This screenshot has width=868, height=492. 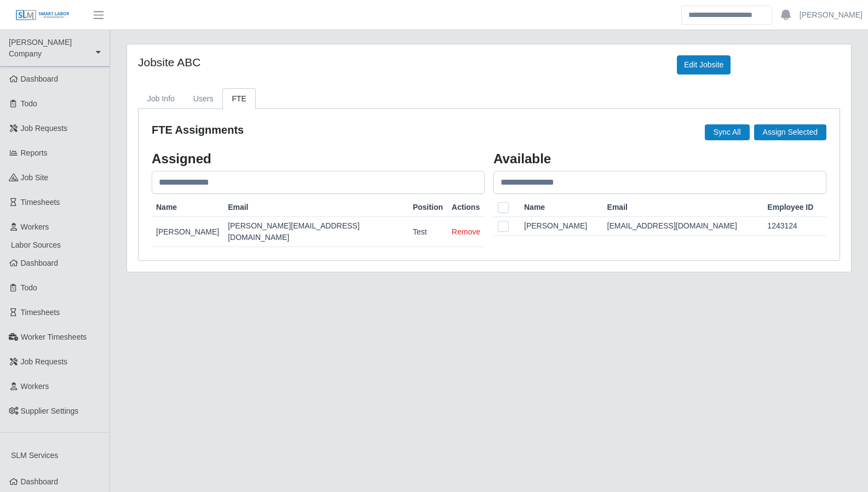 I want to click on a: Job Info, so click(x=161, y=99).